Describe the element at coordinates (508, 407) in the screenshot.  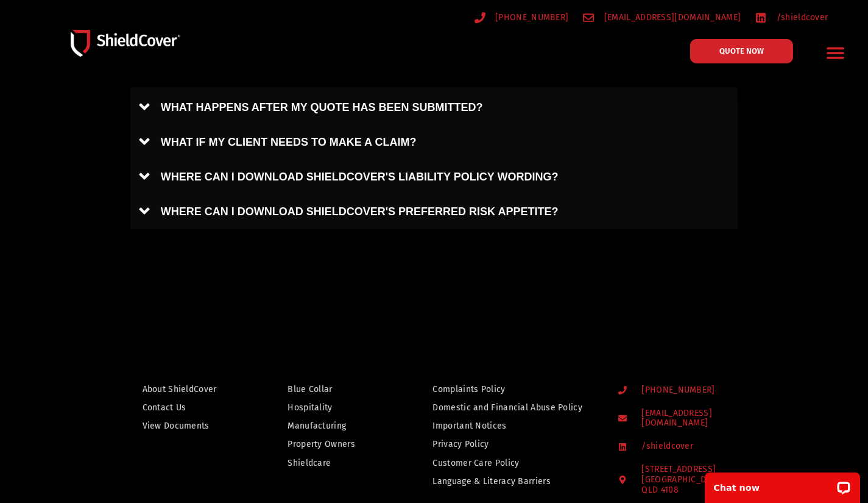
I see `span: Domestic and Financial Abuse Policy` at that location.